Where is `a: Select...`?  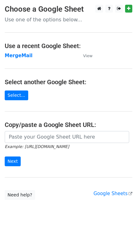
a: Select... is located at coordinates (16, 95).